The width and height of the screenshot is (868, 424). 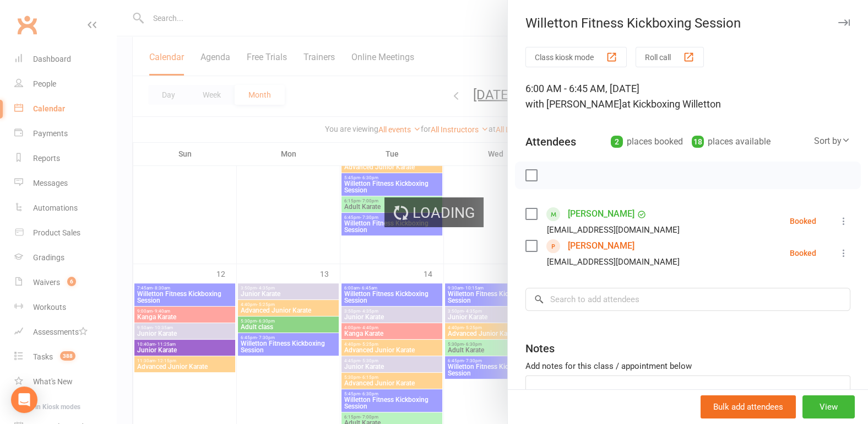 I want to click on div: places available, so click(x=731, y=142).